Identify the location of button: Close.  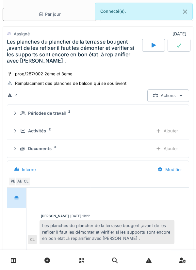
(185, 11).